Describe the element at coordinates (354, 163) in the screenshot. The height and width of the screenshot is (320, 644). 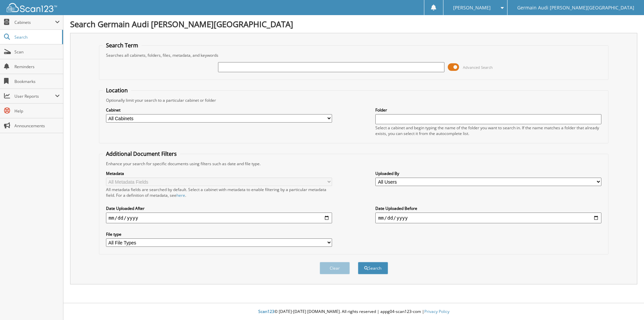
I see `div: Enhance your search for specific documents using filters such as date and file type.` at that location.